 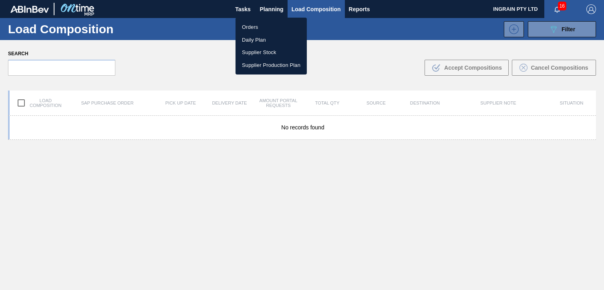 I want to click on a: Supplier Stock, so click(x=271, y=52).